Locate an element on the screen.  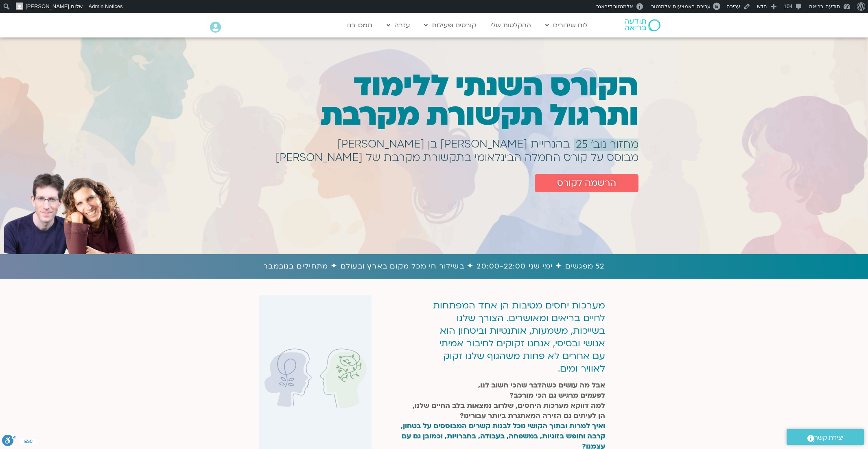
strong: אבל מה עושים כשהדבר שהכי חשוב לנו, לפעמים מרגיש גם הכי מורכב? למה דווקא מערכות היחסים, שלרוב נמצא... is located at coordinates (509, 395).